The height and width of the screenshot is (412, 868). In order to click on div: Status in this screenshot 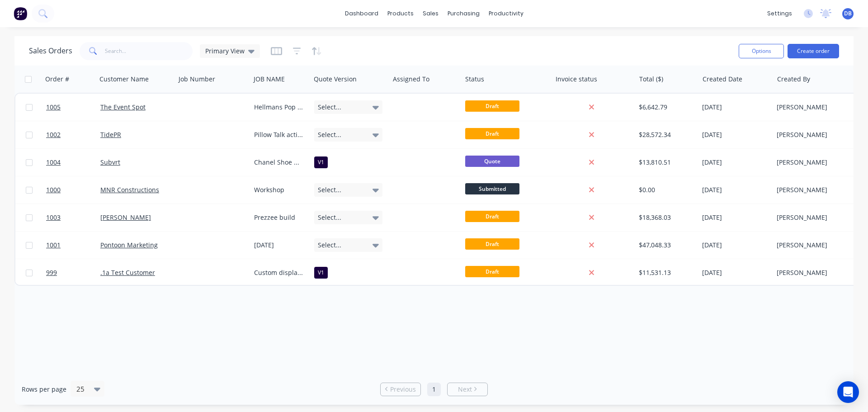, I will do `click(474, 79)`.